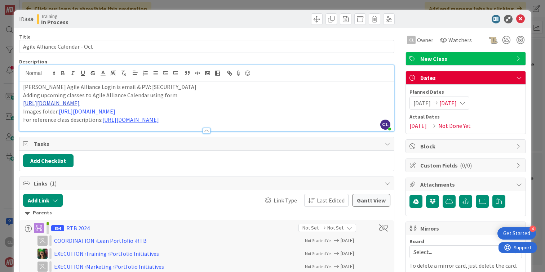 This screenshot has height=272, width=545. I want to click on span: Board, so click(417, 242).